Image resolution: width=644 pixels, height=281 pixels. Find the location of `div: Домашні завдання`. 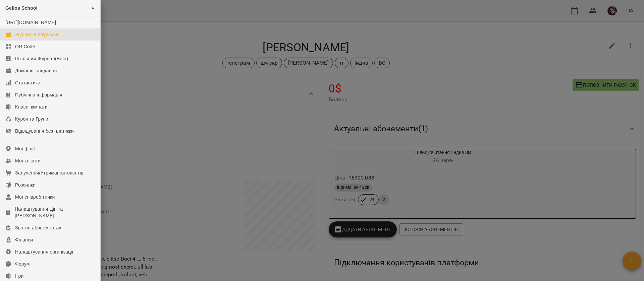

div: Домашні завдання is located at coordinates (36, 70).